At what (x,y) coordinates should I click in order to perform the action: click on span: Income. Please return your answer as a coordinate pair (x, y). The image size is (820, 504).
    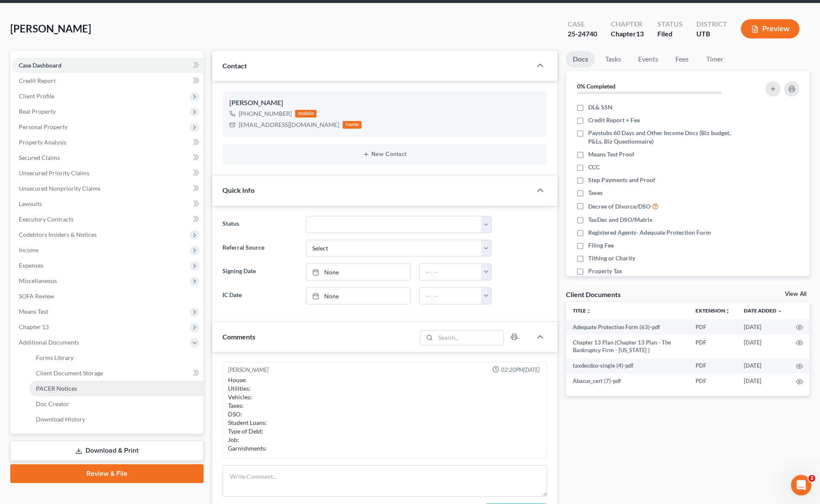
    Looking at the image, I should click on (29, 250).